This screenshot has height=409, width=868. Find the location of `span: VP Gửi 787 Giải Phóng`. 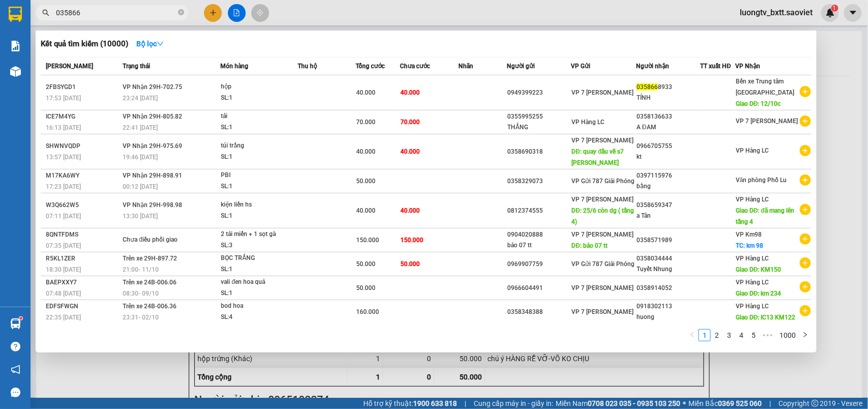

span: VP Gửi 787 Giải Phóng is located at coordinates (603, 181).